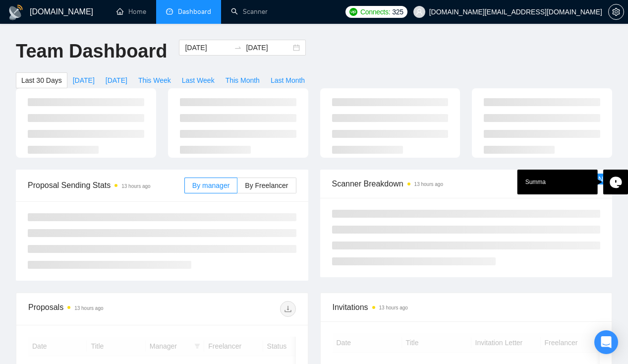  I want to click on span: to, so click(238, 48).